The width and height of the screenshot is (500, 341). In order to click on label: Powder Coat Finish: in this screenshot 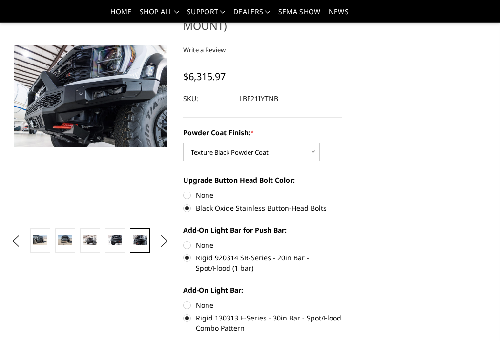, I will do `click(262, 132)`.